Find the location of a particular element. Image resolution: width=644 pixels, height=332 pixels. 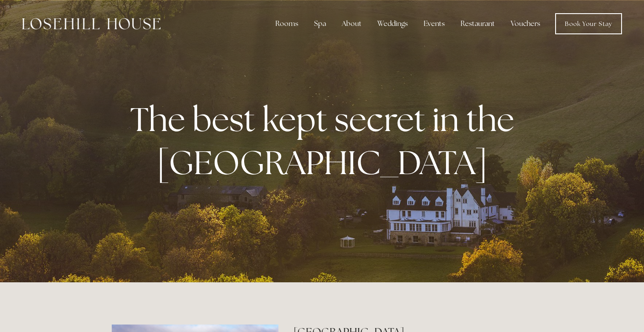

div: Weddings is located at coordinates (392, 24).